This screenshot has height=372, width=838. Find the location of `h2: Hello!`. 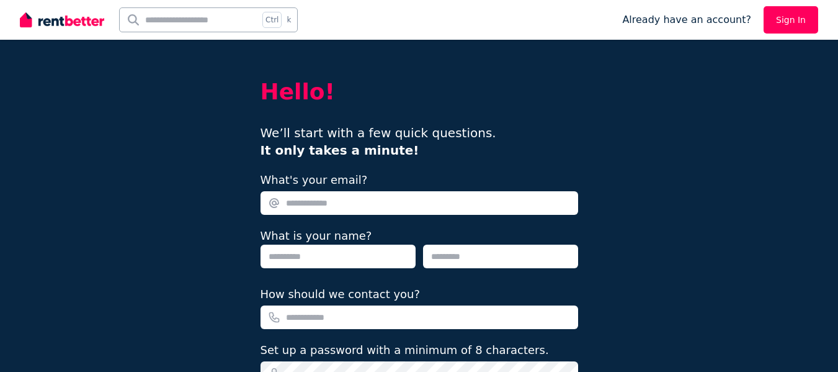

h2: Hello! is located at coordinates (419, 92).